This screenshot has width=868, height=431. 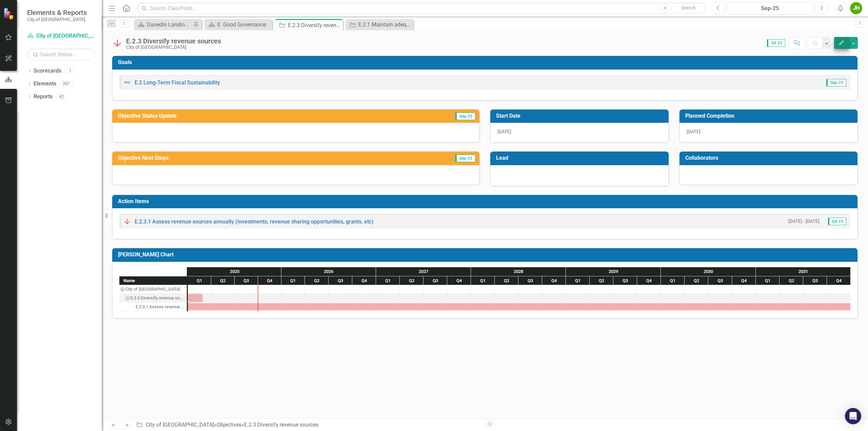 I want to click on button: Search, so click(x=688, y=8).